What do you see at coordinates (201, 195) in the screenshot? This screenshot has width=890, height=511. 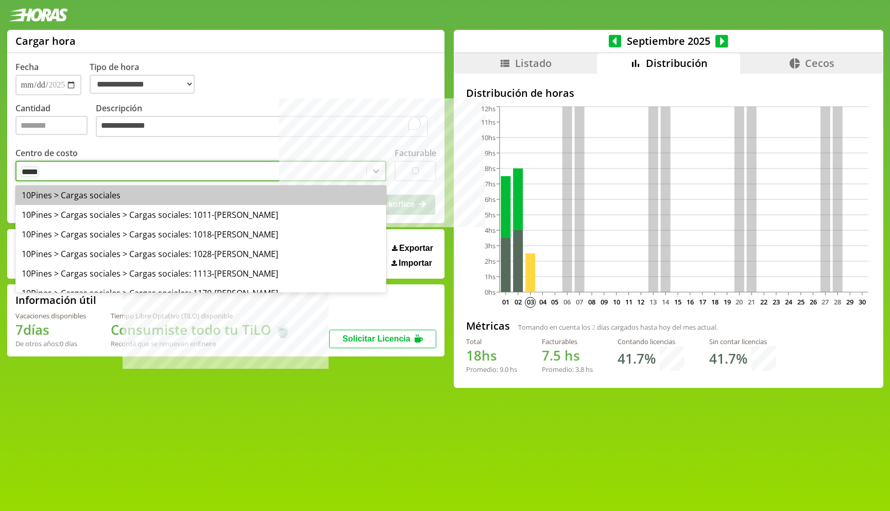 I see `div: 10Pines > Cargas sociales` at bounding box center [201, 195].